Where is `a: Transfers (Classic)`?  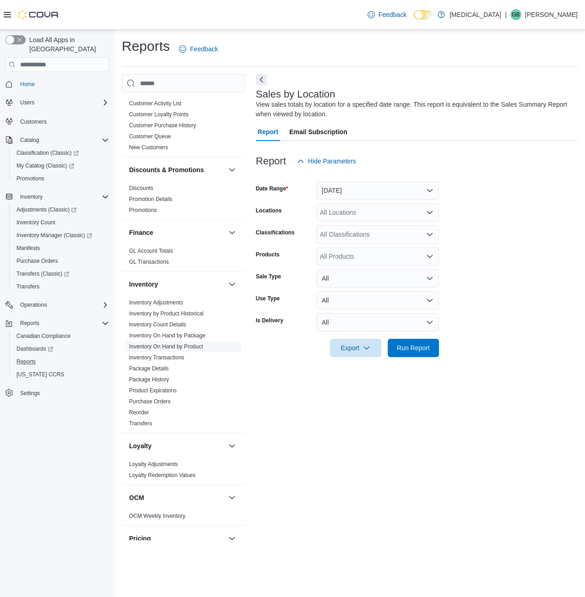
a: Transfers (Classic) is located at coordinates (61, 274).